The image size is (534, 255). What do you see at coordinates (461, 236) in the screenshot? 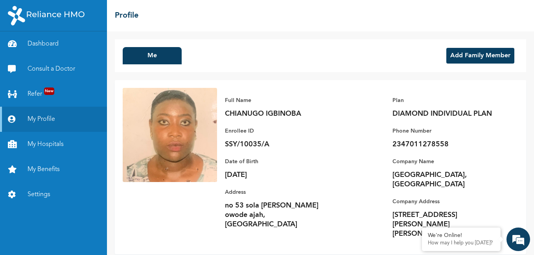
I see `div: We're Online!` at bounding box center [461, 236].